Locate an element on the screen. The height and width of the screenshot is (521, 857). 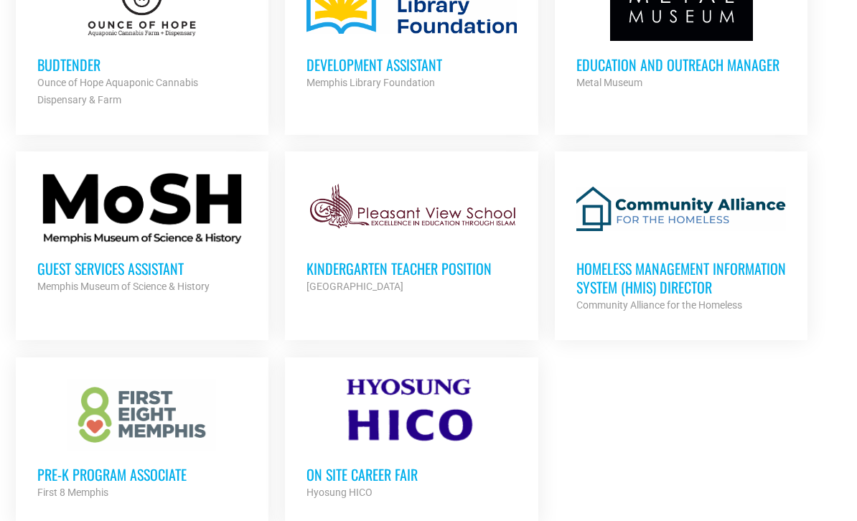
h3: Kindergarten Teacher Position is located at coordinates (411, 269).